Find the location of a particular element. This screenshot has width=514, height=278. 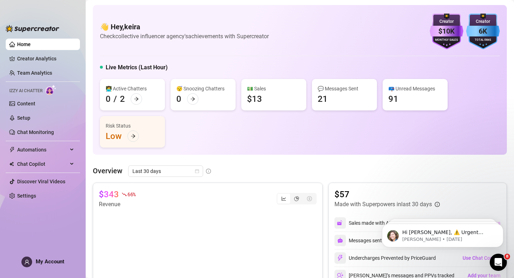

div: Undercharges Prevented by PriceGuard is located at coordinates (385, 258).